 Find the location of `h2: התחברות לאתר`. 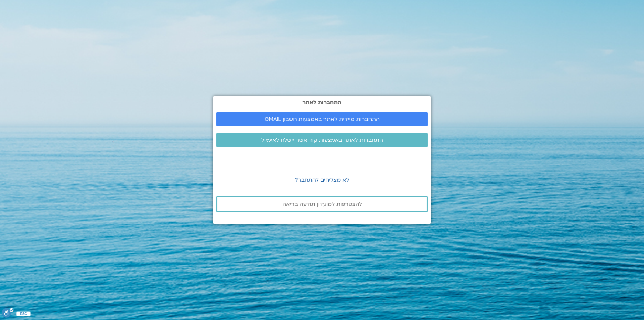

h2: התחברות לאתר is located at coordinates (322, 103).